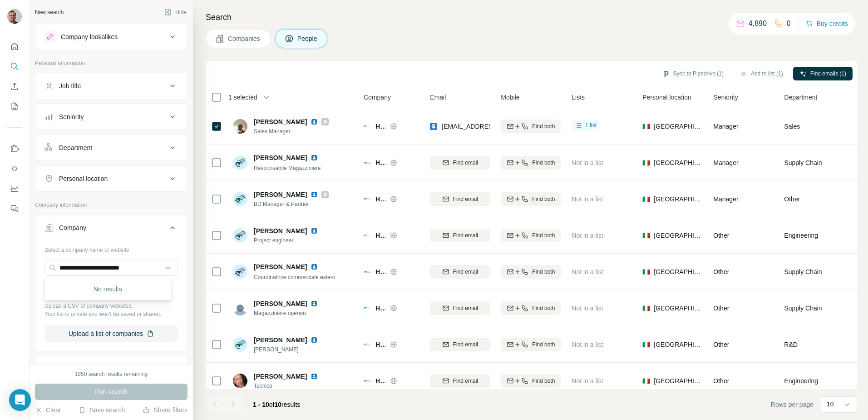 The image size is (868, 420). I want to click on span: Company, so click(377, 97).